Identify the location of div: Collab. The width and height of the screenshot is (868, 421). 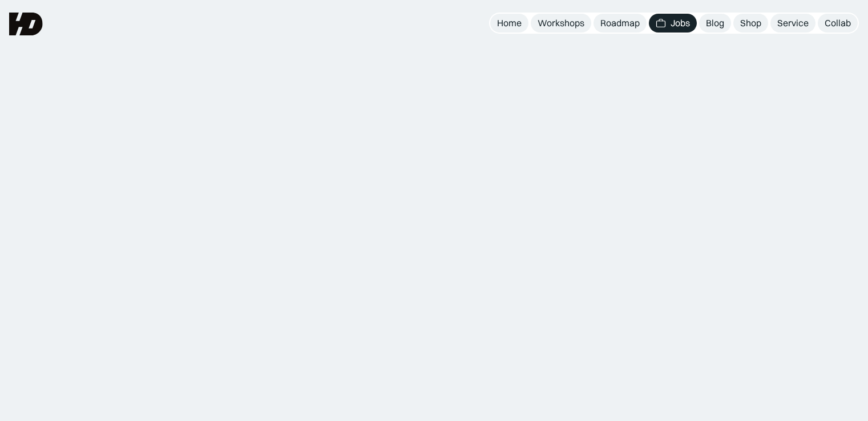
(838, 23).